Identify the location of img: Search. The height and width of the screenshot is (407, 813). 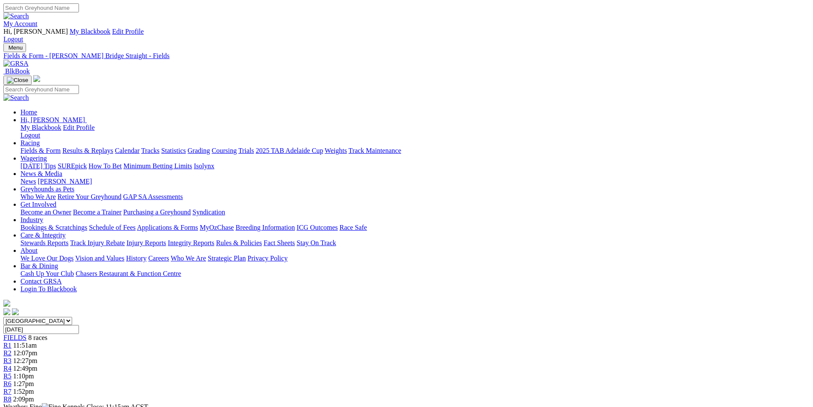
(16, 16).